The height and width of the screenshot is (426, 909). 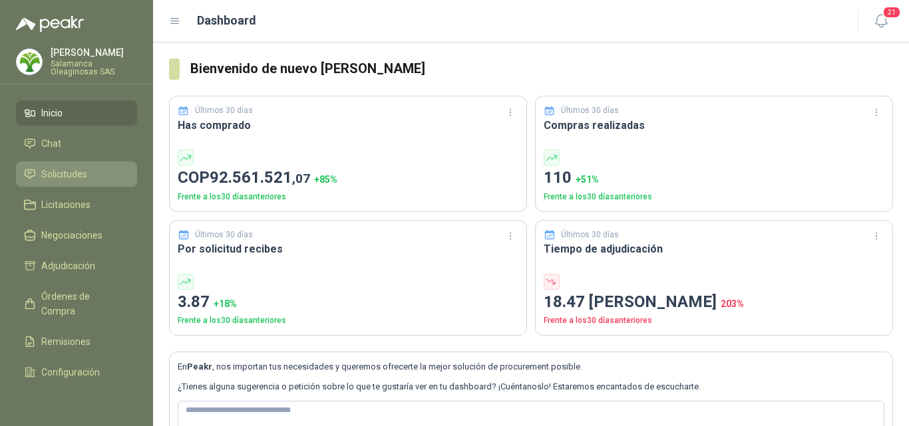 I want to click on h3: Tiempo de adjudicación, so click(x=714, y=249).